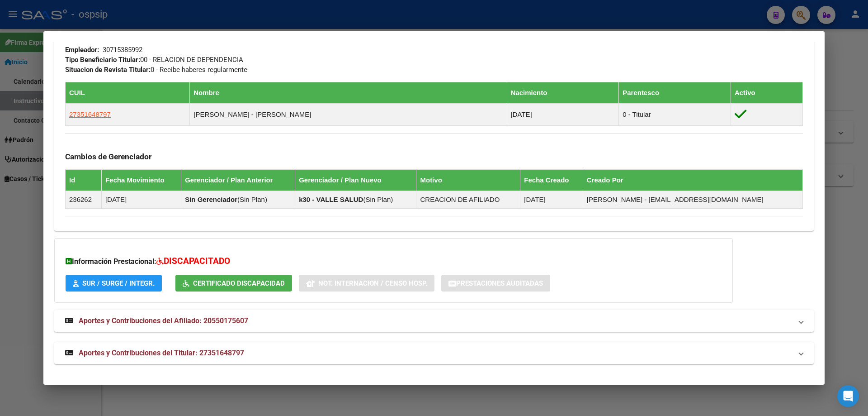 This screenshot has width=868, height=416. I want to click on div: Open Intercom Messenger, so click(849, 396).